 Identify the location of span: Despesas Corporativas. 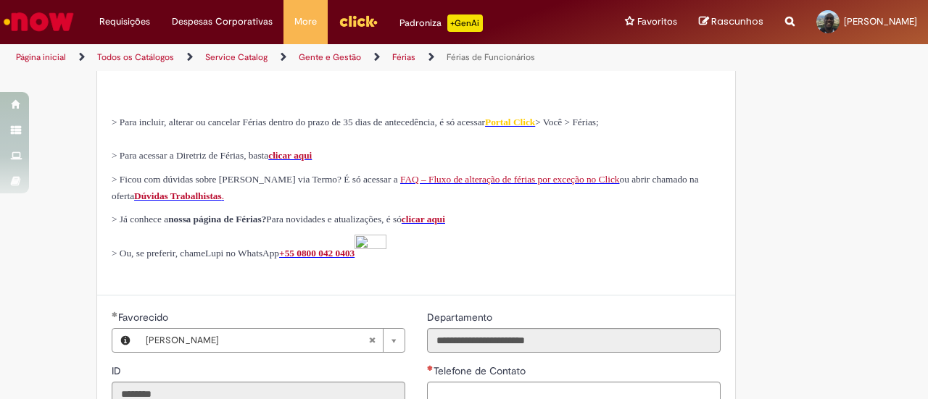
(222, 22).